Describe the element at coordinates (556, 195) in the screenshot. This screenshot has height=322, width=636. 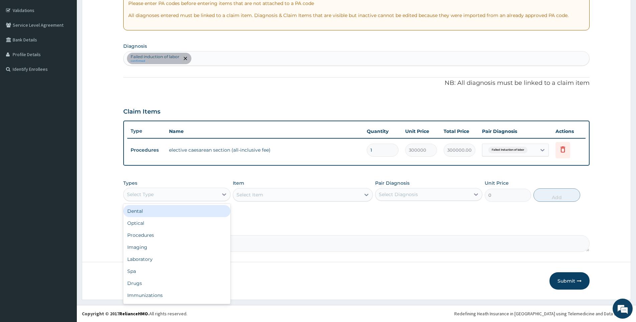
I see `button: Add` at that location.